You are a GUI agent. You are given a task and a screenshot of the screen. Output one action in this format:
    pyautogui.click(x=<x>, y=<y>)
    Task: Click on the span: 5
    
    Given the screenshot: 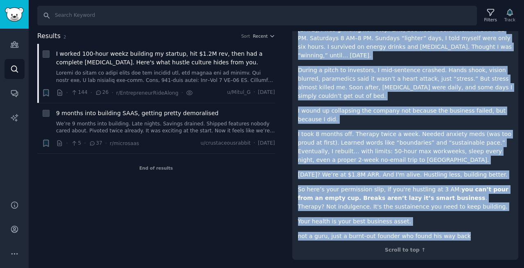 What is the action you would take?
    pyautogui.click(x=76, y=143)
    